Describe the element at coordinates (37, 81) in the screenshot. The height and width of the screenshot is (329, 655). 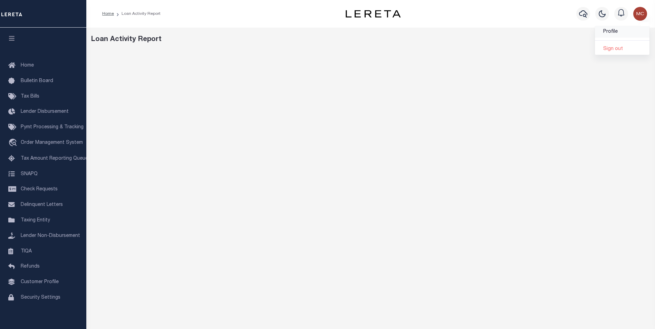
I see `span: Bulletin Board` at that location.